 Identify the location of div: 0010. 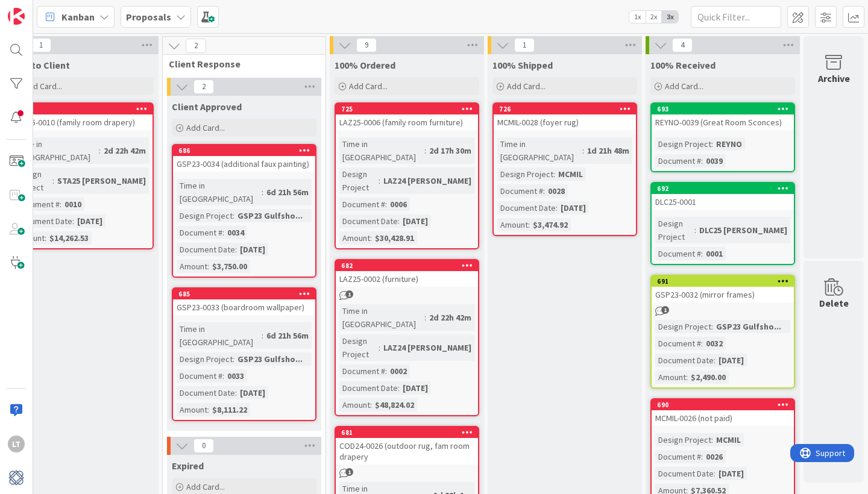
(73, 204).